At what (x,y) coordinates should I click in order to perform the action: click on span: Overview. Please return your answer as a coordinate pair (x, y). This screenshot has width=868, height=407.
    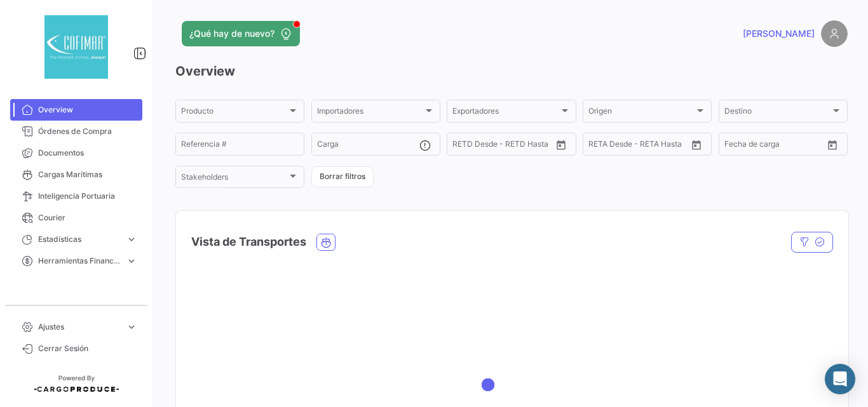
    Looking at the image, I should click on (88, 110).